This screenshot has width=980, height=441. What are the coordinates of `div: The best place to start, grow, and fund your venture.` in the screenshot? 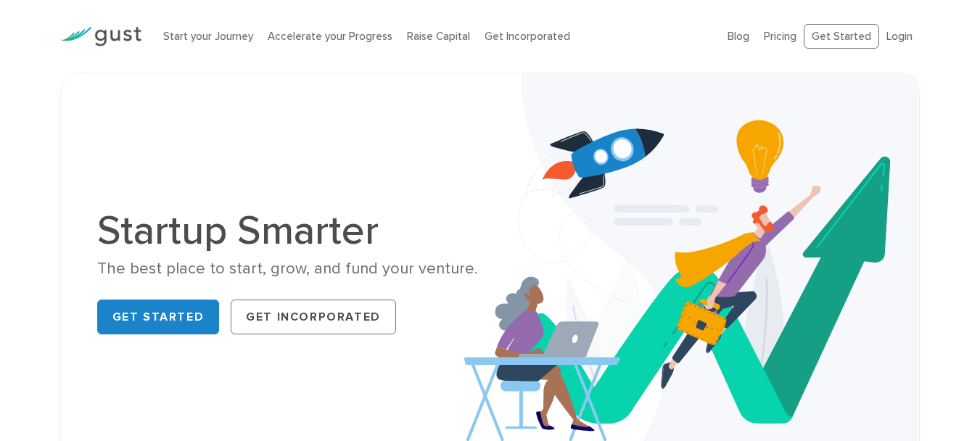 It's located at (288, 268).